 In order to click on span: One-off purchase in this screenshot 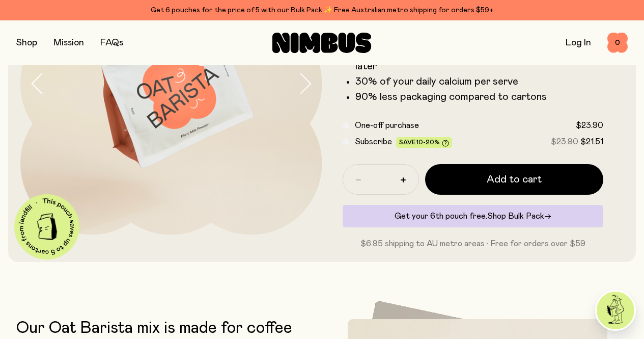, I will do `click(387, 125)`.